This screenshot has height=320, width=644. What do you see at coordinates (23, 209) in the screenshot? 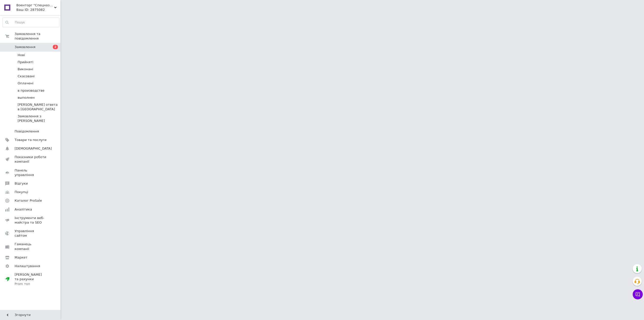
I see `span: Аналітика` at bounding box center [23, 209].